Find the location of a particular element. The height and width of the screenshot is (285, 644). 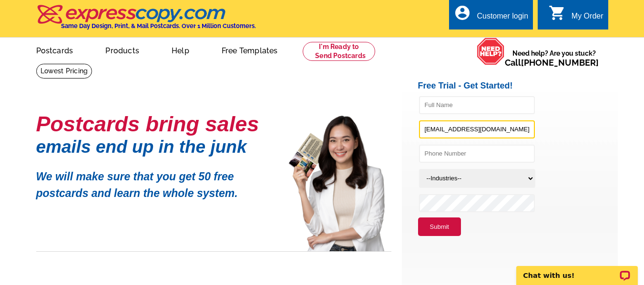

button: Submit is located at coordinates (439, 227).